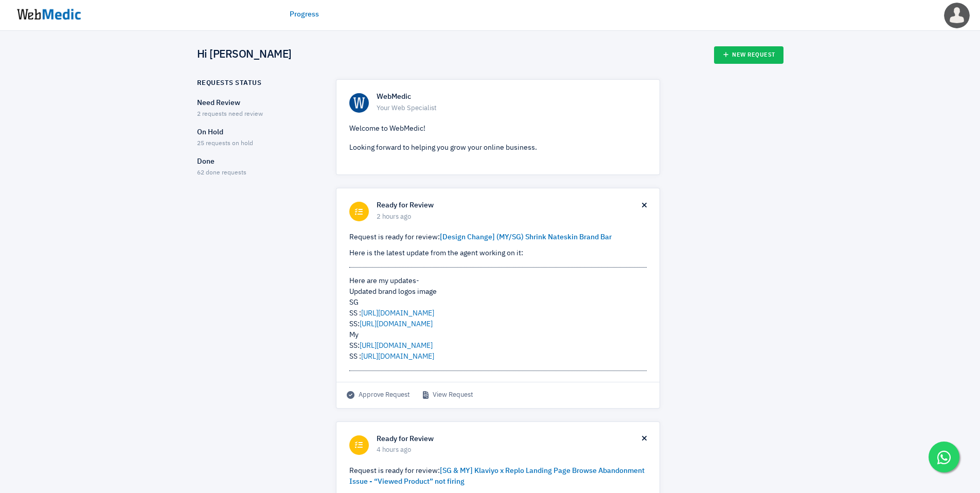  Describe the element at coordinates (511, 108) in the screenshot. I see `span: Your Web Specialist` at that location.